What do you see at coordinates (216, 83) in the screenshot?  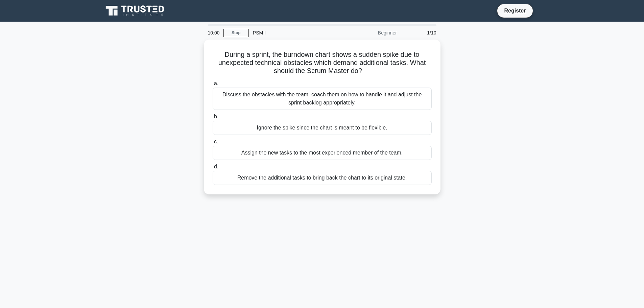 I see `span: a.` at bounding box center [216, 83].